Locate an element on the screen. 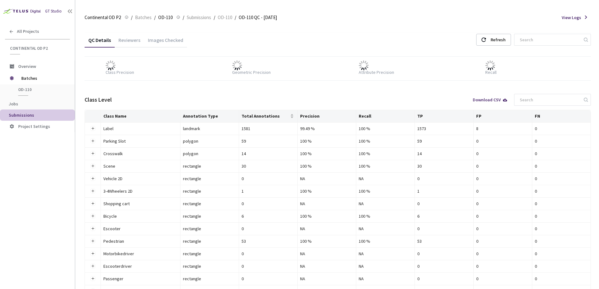 This screenshot has height=289, width=599. div: 99.49 % is located at coordinates (327, 129).